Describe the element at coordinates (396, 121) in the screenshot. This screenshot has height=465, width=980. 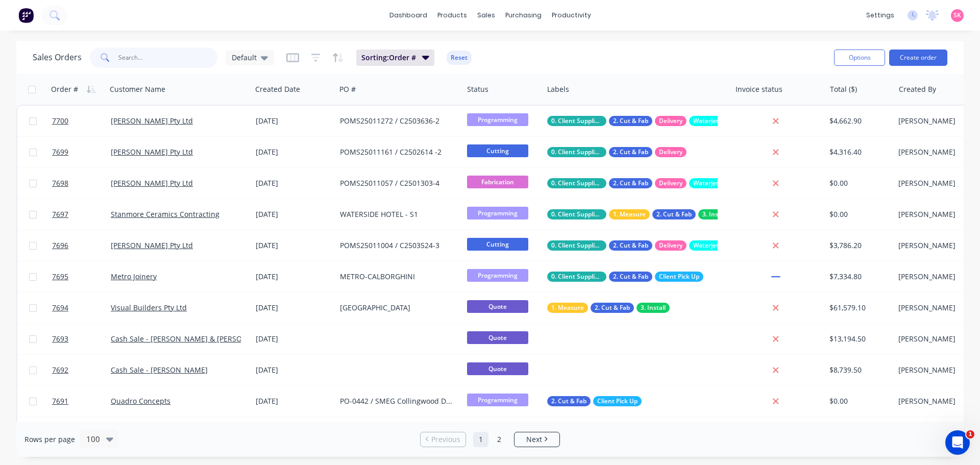
I see `div: POMS25011272 / C2503636-2` at that location.